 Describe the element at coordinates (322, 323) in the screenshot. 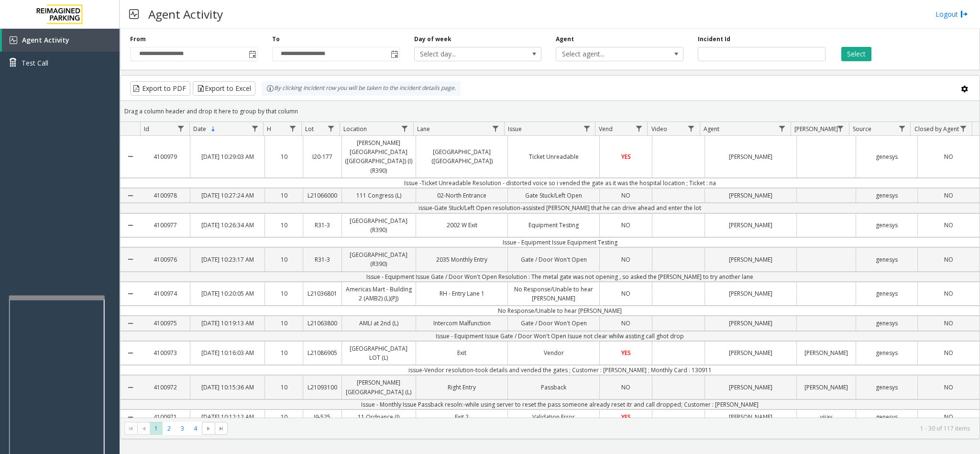

I see `a: L21063800` at that location.